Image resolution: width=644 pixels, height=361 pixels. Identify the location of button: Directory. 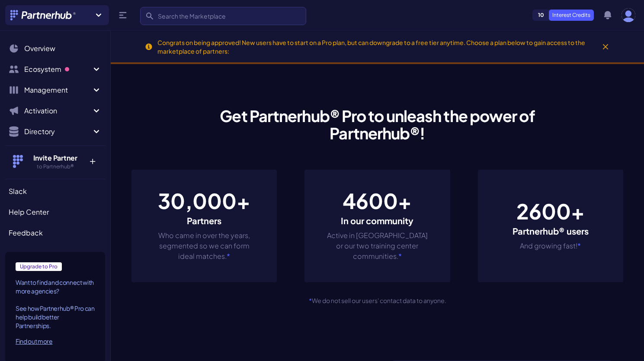
(55, 132).